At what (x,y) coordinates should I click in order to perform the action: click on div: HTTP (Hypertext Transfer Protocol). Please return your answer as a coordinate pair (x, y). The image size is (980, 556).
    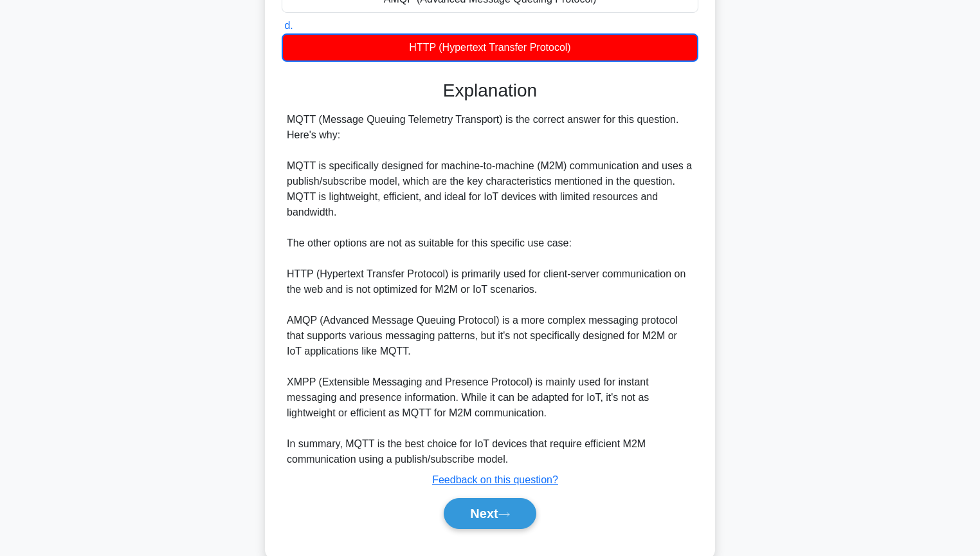
    Looking at the image, I should click on (490, 48).